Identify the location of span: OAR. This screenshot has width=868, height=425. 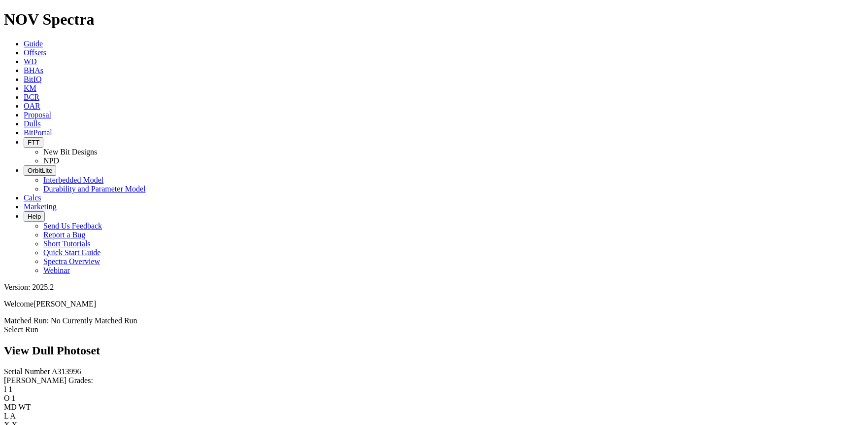
(32, 105).